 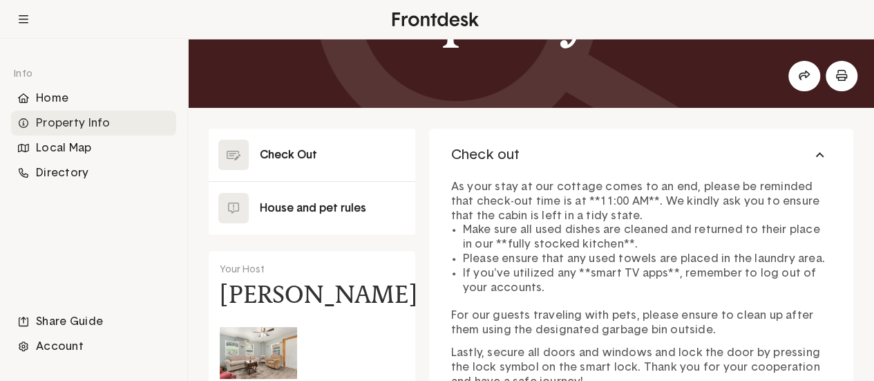 I want to click on div: Property Info, so click(x=93, y=123).